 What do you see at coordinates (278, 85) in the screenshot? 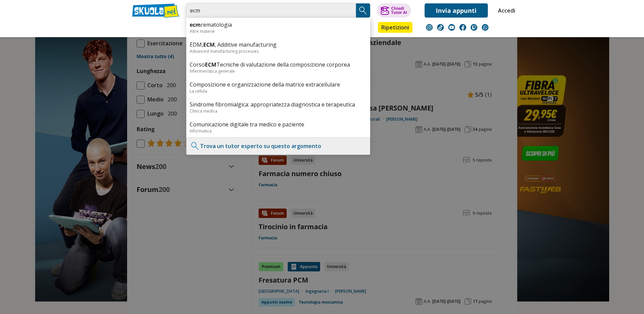
I see `a: Composizione e organizzazione della matrice extracellulare` at bounding box center [278, 85].